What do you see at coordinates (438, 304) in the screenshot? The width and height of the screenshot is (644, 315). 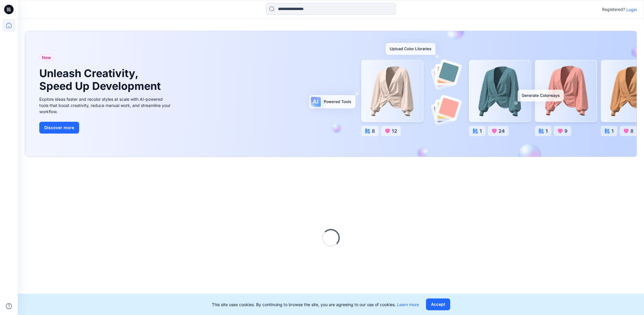 I see `button: Accept` at bounding box center [438, 304].